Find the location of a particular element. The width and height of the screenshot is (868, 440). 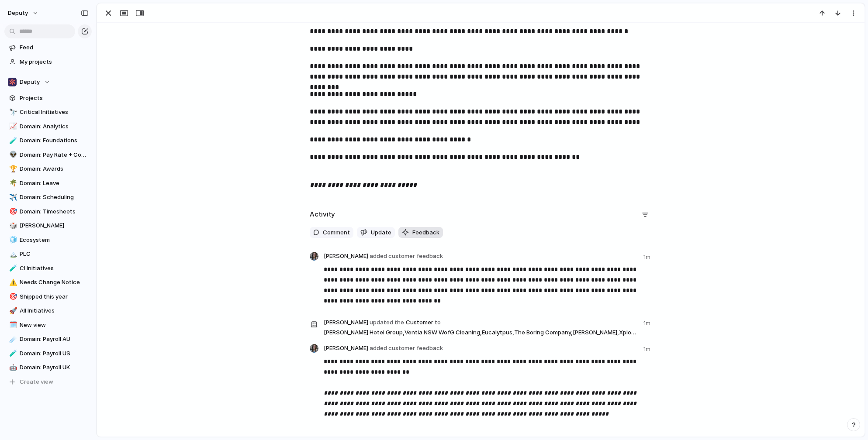

div: 🧪Domain: Payroll US is located at coordinates (48, 354).